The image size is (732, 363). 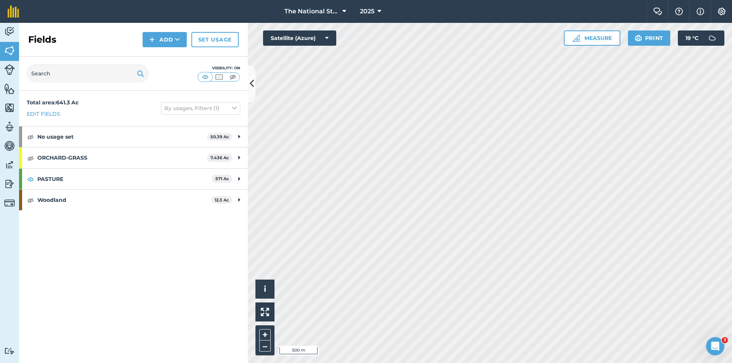 I want to click on img: svg+xml;base64,PHN2ZyB4bWxucz0iaHR0cDovL3d3dy53My5vcmcvMjAwMC9zdmciIHdpZHRoPSIxNyIgaGVpZ2h0PSIxNy..., so click(x=700, y=11).